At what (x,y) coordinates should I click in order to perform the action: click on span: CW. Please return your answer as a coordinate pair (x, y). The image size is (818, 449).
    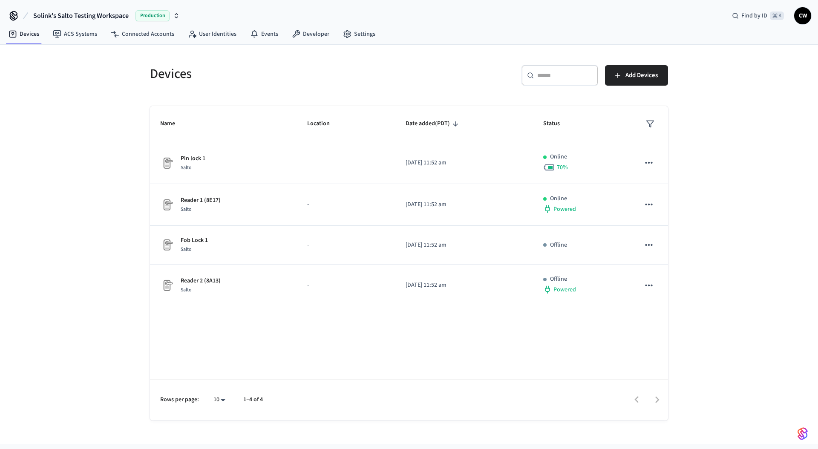
    Looking at the image, I should click on (802, 16).